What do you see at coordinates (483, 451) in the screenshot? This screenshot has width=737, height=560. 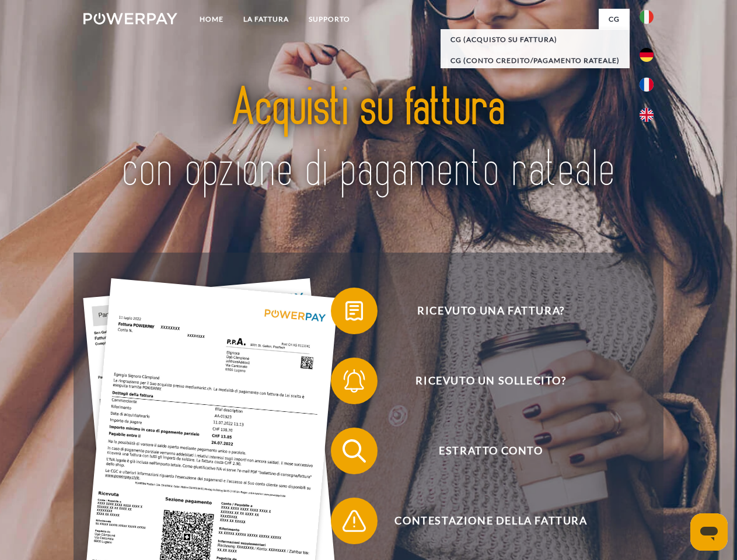 I see `button: Estratto conto` at bounding box center [483, 451].